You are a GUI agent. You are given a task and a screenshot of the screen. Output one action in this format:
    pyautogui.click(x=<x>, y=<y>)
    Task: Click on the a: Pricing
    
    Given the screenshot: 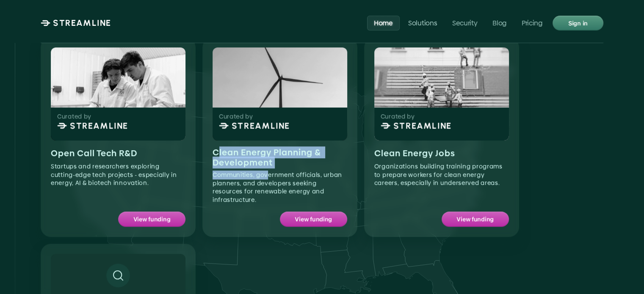 What is the action you would take?
    pyautogui.click(x=532, y=22)
    